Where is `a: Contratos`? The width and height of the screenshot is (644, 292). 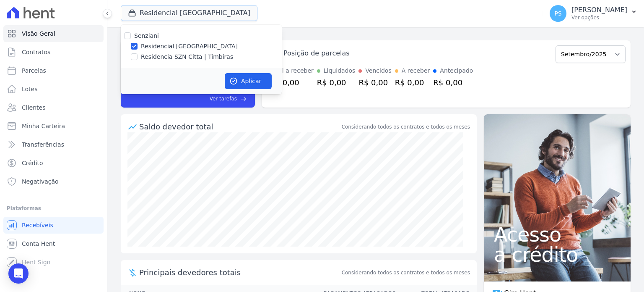
a: Contratos is located at coordinates (53, 52).